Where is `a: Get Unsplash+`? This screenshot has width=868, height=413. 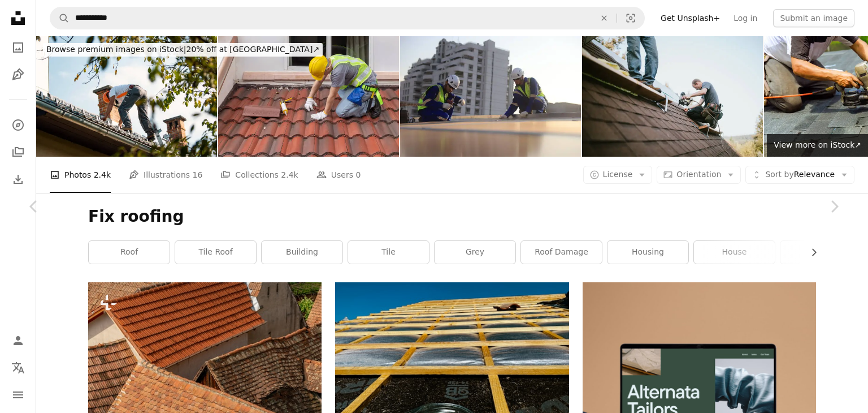 a: Get Unsplash+ is located at coordinates (690, 18).